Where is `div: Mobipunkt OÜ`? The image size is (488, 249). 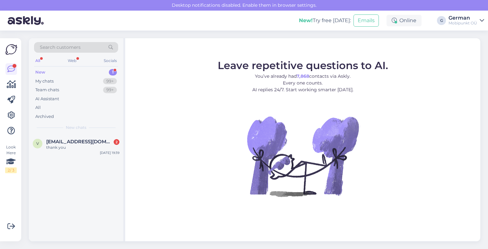 div: Mobipunkt OÜ is located at coordinates (463, 23).